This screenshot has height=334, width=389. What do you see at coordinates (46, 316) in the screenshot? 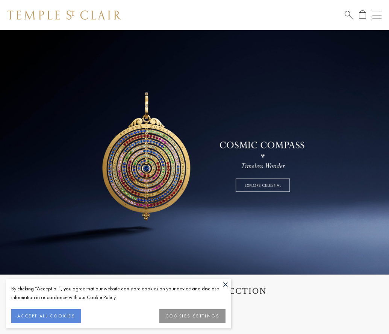
I see `button: ACCEPT ALL COOKIES` at bounding box center [46, 316].